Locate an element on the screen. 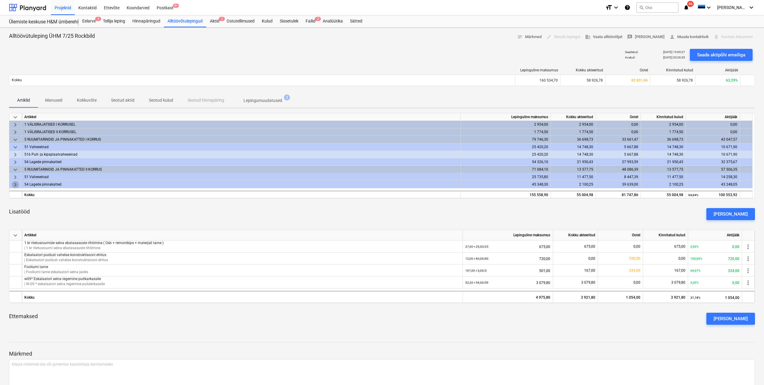 The image size is (764, 385). div: 5 RUUMITARINDID JA PINNAKATTED II KORRUS is located at coordinates (241, 170).